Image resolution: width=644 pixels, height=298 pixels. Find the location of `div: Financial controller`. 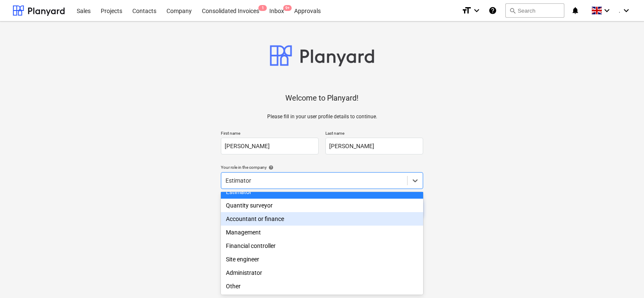

div: Financial controller is located at coordinates (322, 246).